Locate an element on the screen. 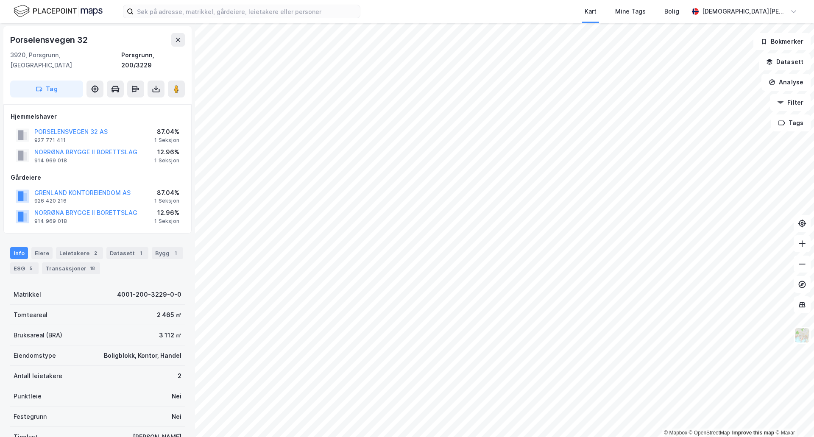 The image size is (814, 437). div: 2 465 ㎡ is located at coordinates (169, 315).